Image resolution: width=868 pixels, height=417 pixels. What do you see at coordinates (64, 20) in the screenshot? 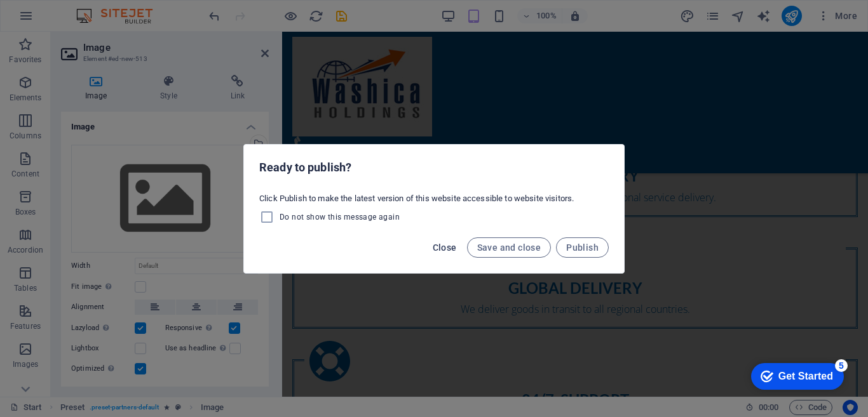
I see `div: Get Started` at bounding box center [64, 20].